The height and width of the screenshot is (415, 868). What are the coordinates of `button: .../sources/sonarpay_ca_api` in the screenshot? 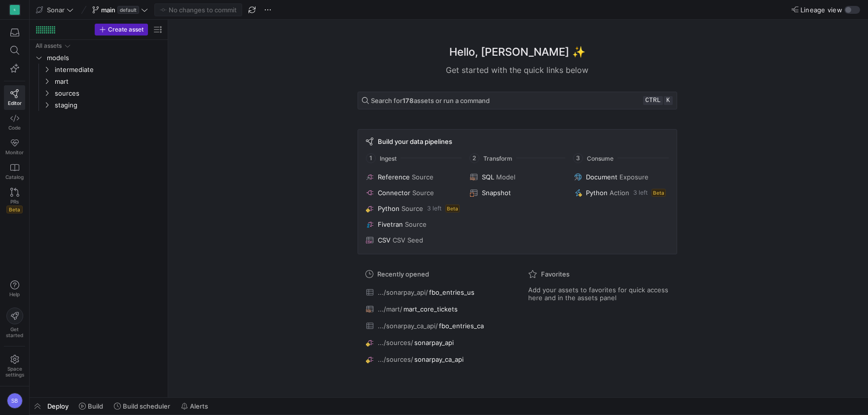 It's located at (436, 360).